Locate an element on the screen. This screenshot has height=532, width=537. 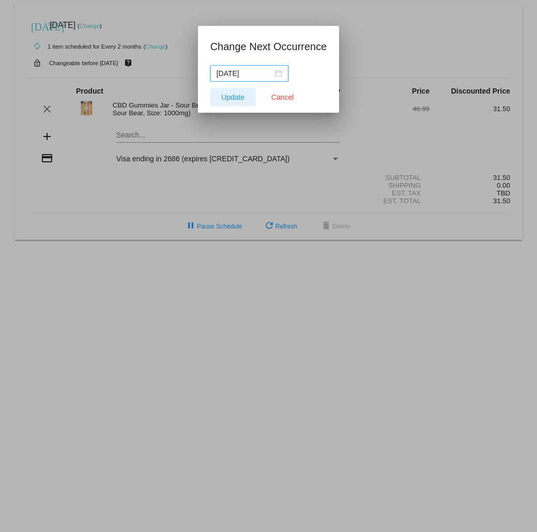
input: Select date is located at coordinates (245, 73).